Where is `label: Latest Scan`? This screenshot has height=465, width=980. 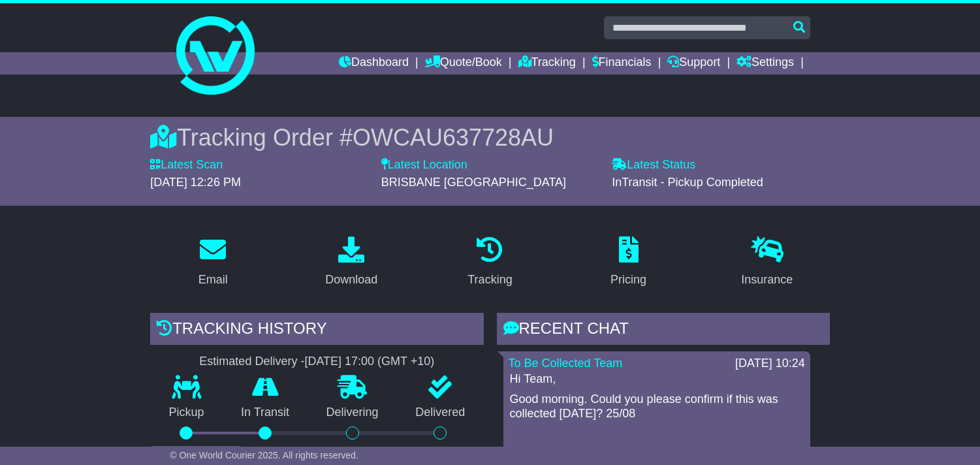 label: Latest Scan is located at coordinates (186, 166).